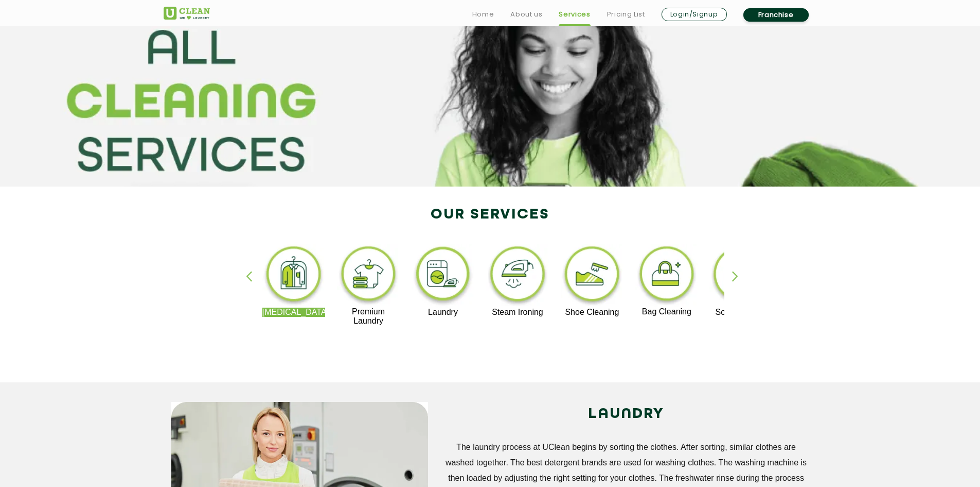  Describe the element at coordinates (518, 276) in the screenshot. I see `img: steam_ironing_11zon.webp` at that location.